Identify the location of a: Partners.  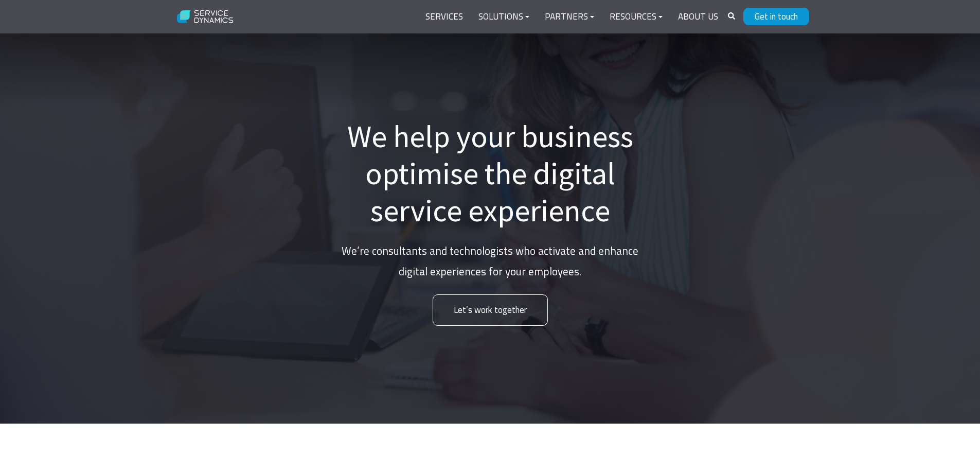
(569, 17).